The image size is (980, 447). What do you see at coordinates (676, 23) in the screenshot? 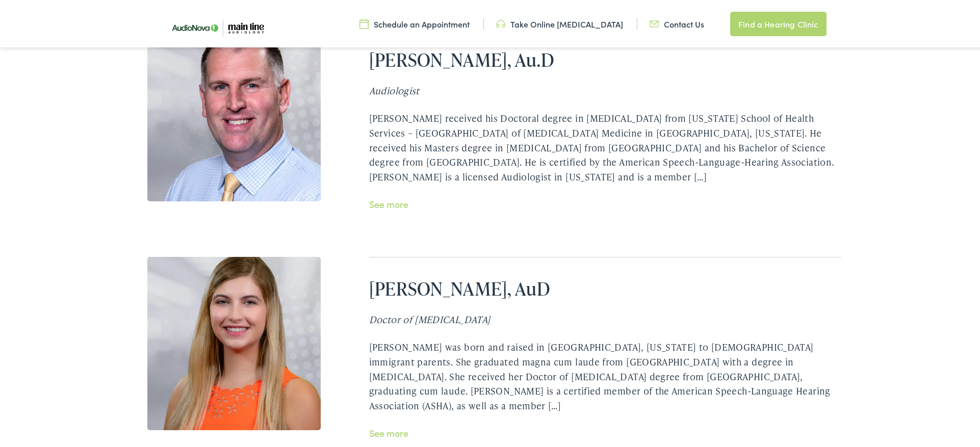
I see `a: Contact Us` at bounding box center [676, 23].